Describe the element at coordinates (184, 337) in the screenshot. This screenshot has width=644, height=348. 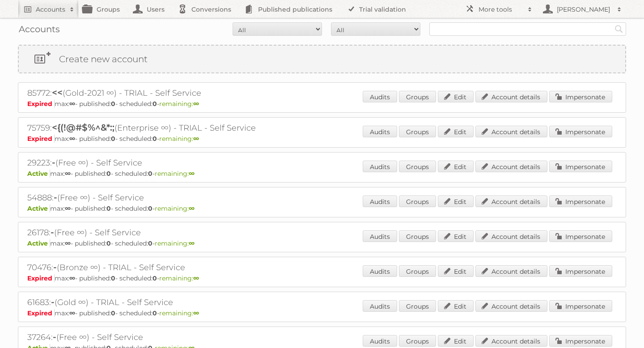
I see `h2: 37264: (Free ∞) - Self Service` at that location.